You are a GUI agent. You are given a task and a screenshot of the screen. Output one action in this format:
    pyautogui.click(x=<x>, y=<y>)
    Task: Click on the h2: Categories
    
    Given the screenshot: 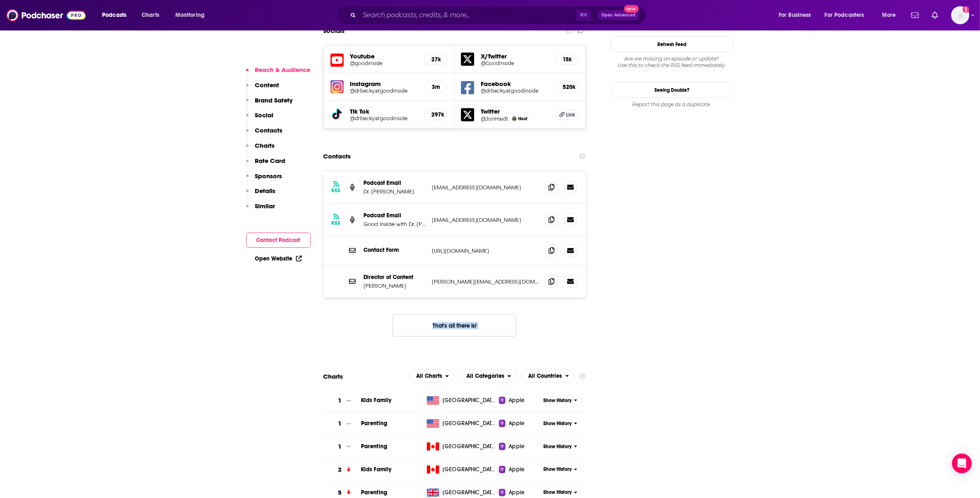 What is the action you would take?
    pyautogui.click(x=488, y=376)
    